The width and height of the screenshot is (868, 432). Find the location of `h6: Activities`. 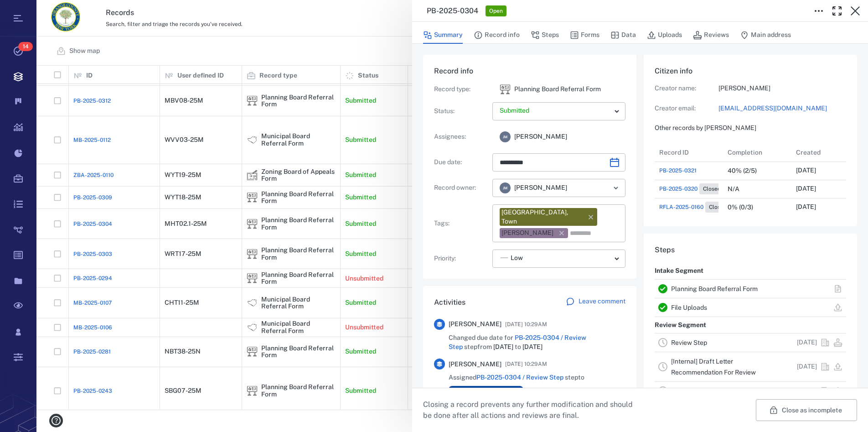

h6: Activities is located at coordinates (450, 302).